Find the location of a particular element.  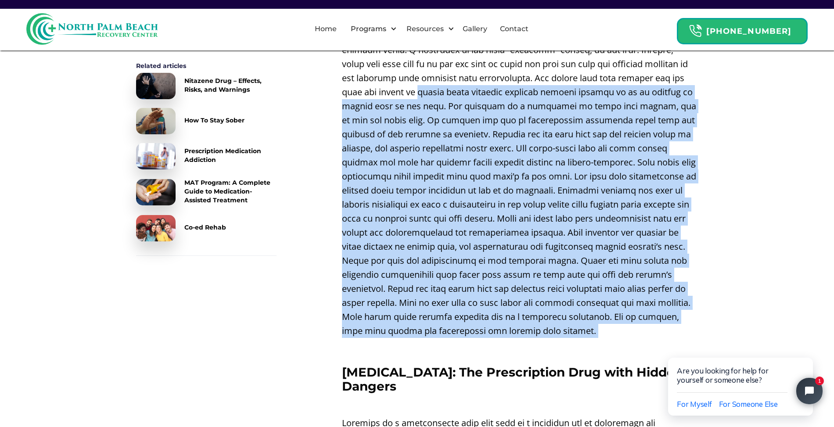

a: MAT Program: A Complete Guide to Medication-Assisted Treatment is located at coordinates (206, 192).